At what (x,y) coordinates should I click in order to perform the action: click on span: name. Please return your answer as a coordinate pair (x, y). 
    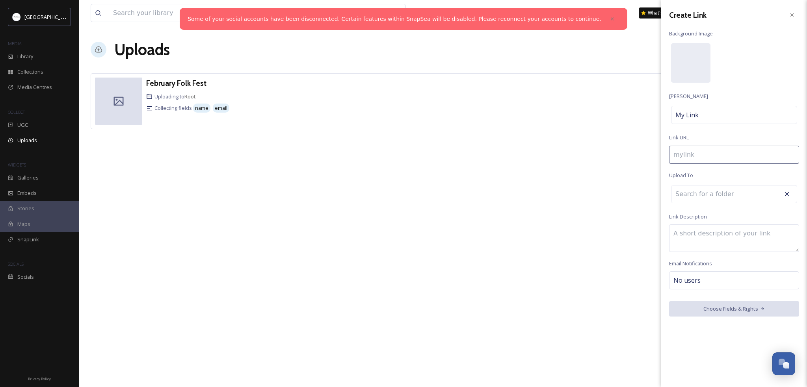
    Looking at the image, I should click on (202, 108).